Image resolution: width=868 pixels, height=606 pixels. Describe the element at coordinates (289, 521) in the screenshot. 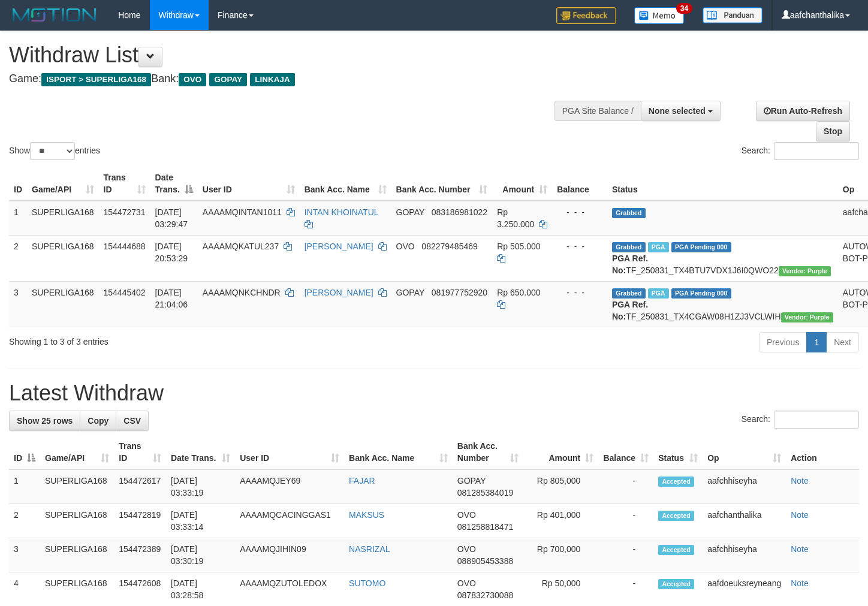

I see `td: AAAAMQCACINGGAS1` at that location.